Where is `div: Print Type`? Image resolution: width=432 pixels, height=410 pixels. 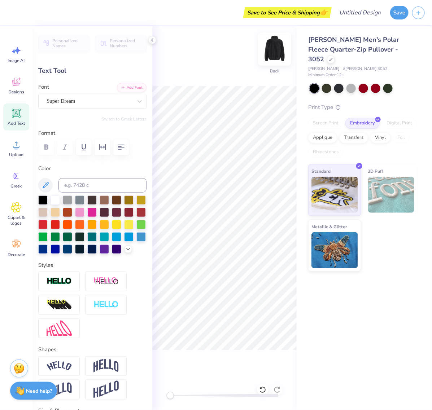
div: Print Type is located at coordinates (362, 107).